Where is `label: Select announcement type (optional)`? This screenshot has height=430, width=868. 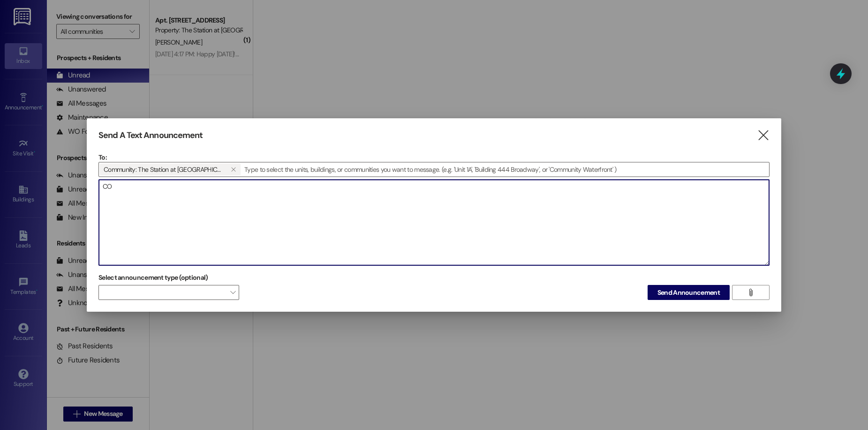 label: Select announcement type (optional) is located at coordinates (154, 277).